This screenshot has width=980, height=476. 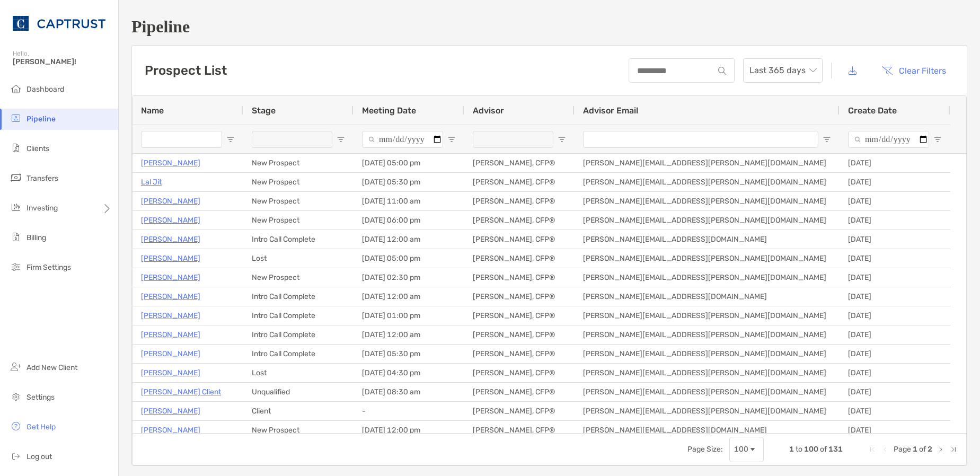 I want to click on span: 100, so click(x=811, y=449).